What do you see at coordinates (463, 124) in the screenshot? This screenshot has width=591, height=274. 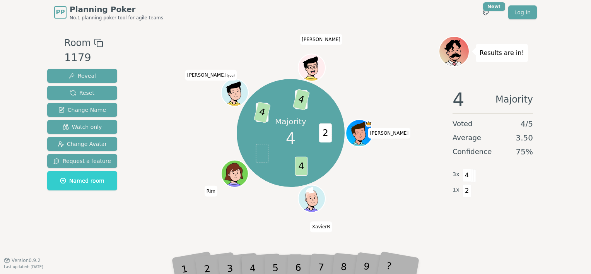 I see `span: Voted` at bounding box center [463, 124].